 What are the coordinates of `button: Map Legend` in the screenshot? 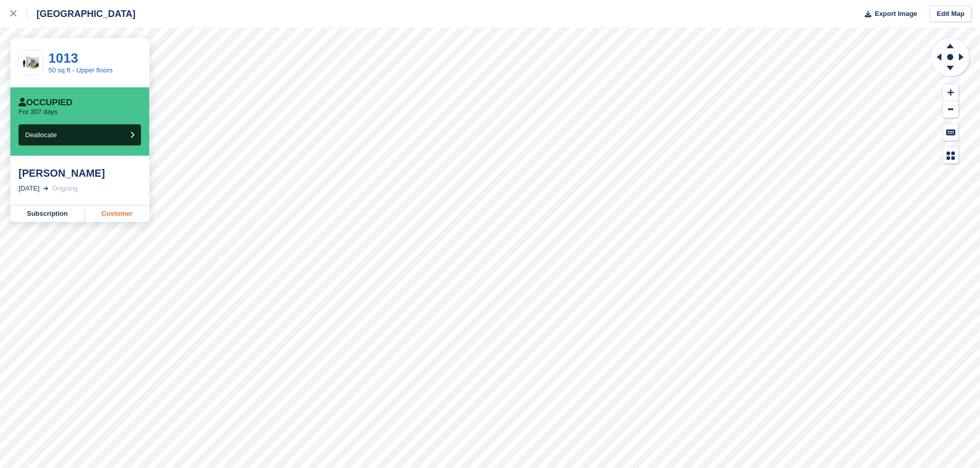 It's located at (950, 155).